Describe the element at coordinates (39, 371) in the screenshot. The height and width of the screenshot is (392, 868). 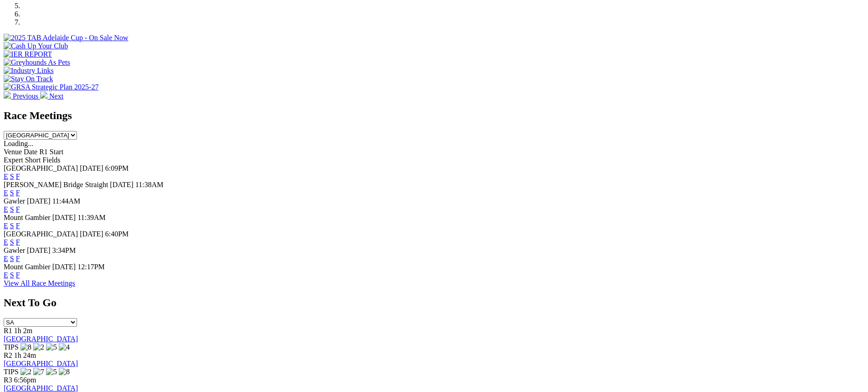
I see `img: 7` at that location.